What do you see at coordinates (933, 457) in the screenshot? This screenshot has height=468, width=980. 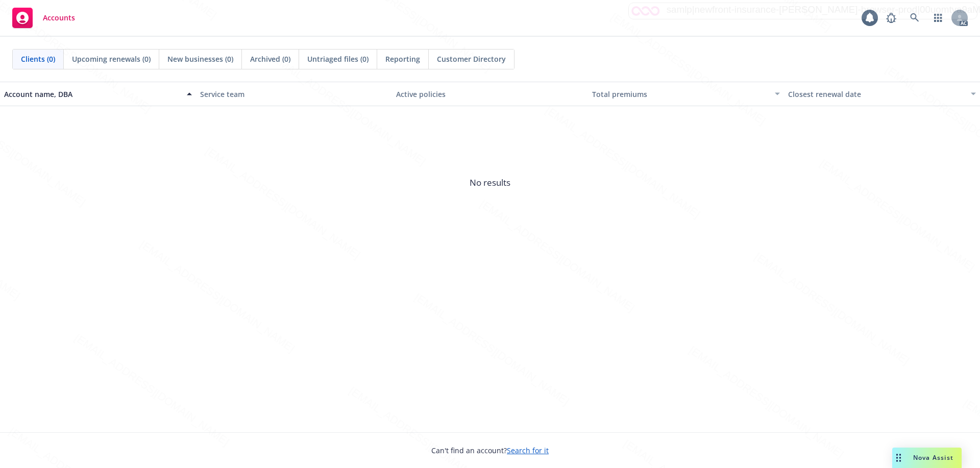 I see `span: Nova Assist` at bounding box center [933, 457].